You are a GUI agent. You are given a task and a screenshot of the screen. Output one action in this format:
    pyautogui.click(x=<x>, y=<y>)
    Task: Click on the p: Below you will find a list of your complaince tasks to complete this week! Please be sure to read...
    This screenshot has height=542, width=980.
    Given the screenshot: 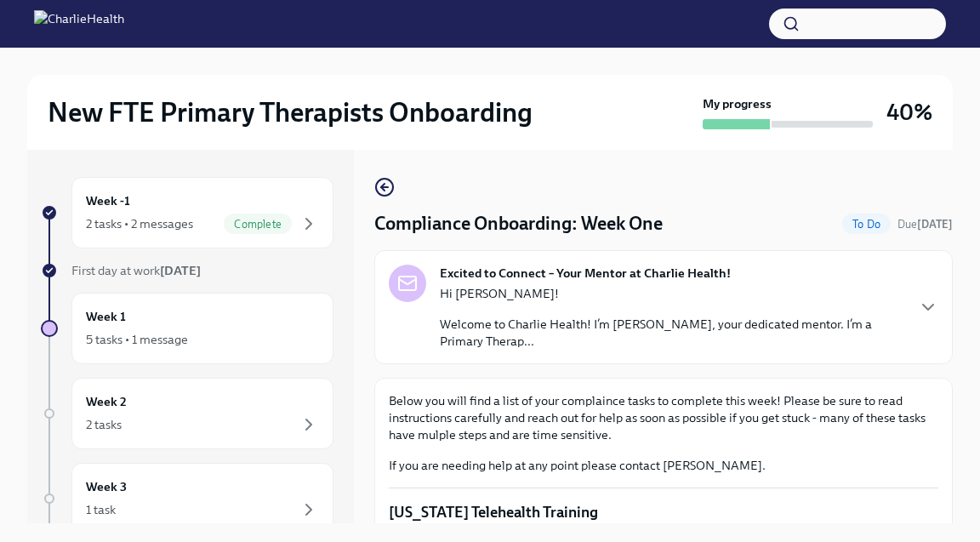 What is the action you would take?
    pyautogui.click(x=664, y=419)
    